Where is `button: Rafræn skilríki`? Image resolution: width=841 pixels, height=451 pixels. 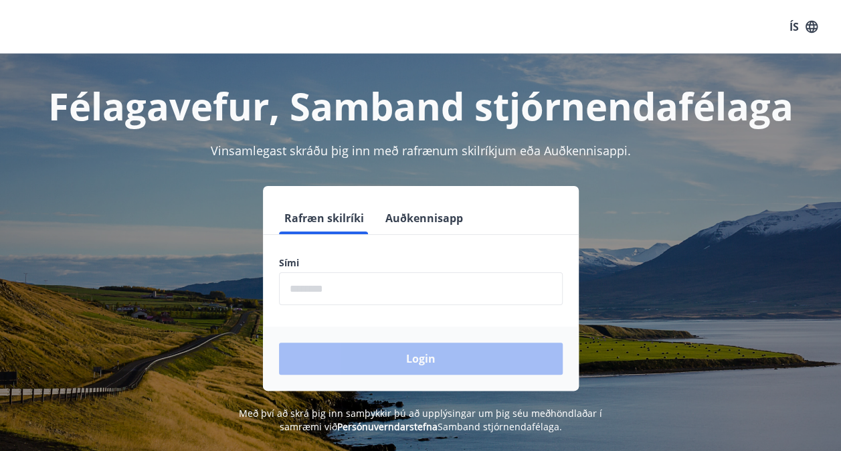
button: Rafræn skilríki is located at coordinates (324, 218).